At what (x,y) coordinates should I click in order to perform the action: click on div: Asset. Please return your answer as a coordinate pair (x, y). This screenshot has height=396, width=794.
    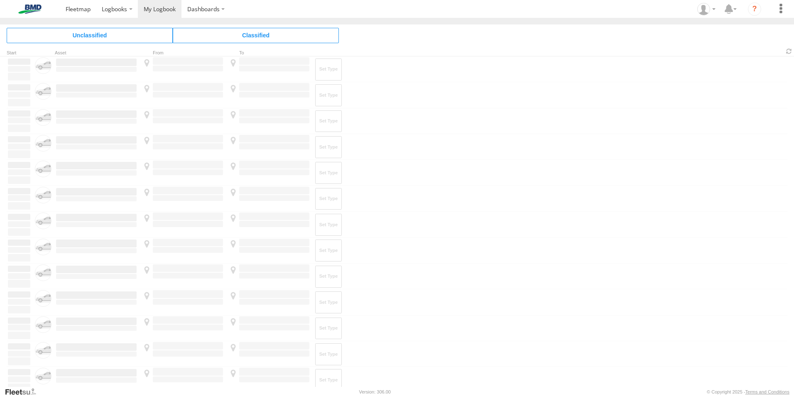
    Looking at the image, I should click on (96, 53).